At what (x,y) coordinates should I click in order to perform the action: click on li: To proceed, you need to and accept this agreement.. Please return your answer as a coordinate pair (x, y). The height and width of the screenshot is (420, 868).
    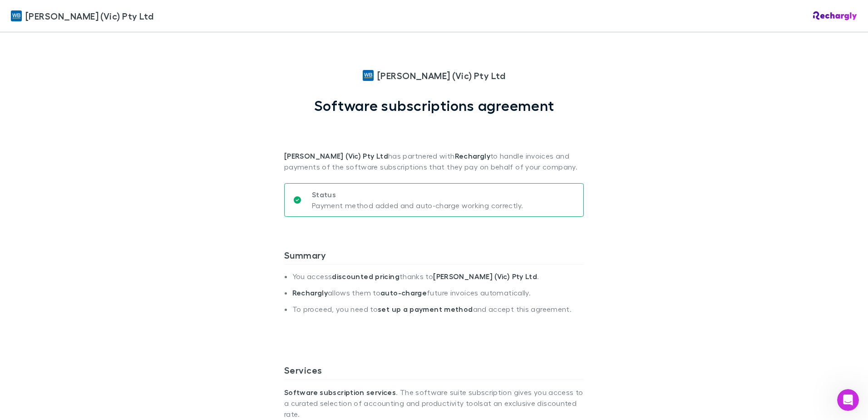
    Looking at the image, I should click on (438, 313).